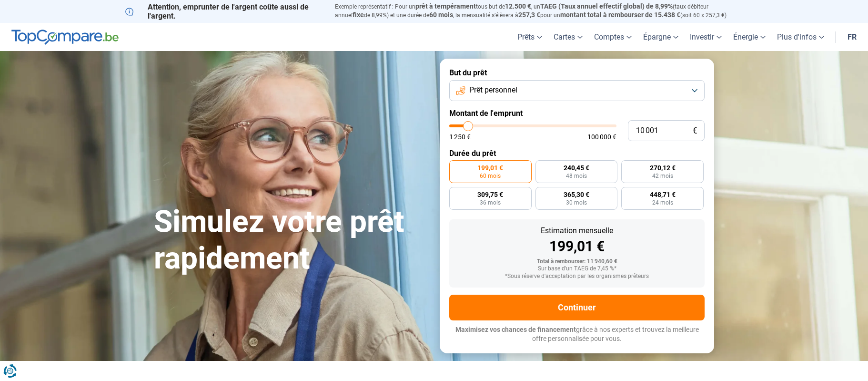  I want to click on span: Prêt personnel, so click(494, 90).